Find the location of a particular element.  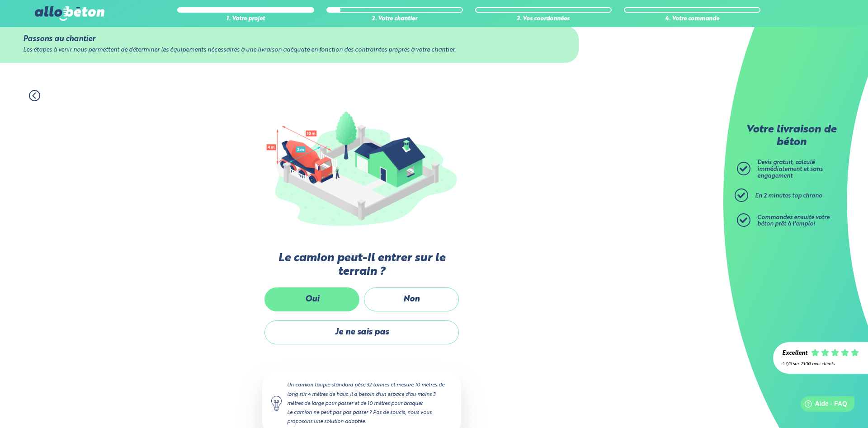

label: Le camion peut-il entrer sur le terrain ? is located at coordinates (362, 265).